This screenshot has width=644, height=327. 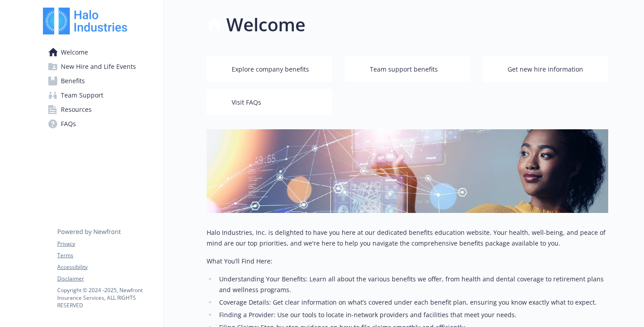 What do you see at coordinates (407, 261) in the screenshot?
I see `p: What You’ll Find Here:` at bounding box center [407, 261].